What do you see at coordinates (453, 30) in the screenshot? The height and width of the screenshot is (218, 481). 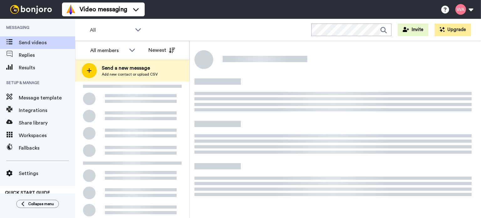 I see `button: Upgrade` at bounding box center [453, 30].